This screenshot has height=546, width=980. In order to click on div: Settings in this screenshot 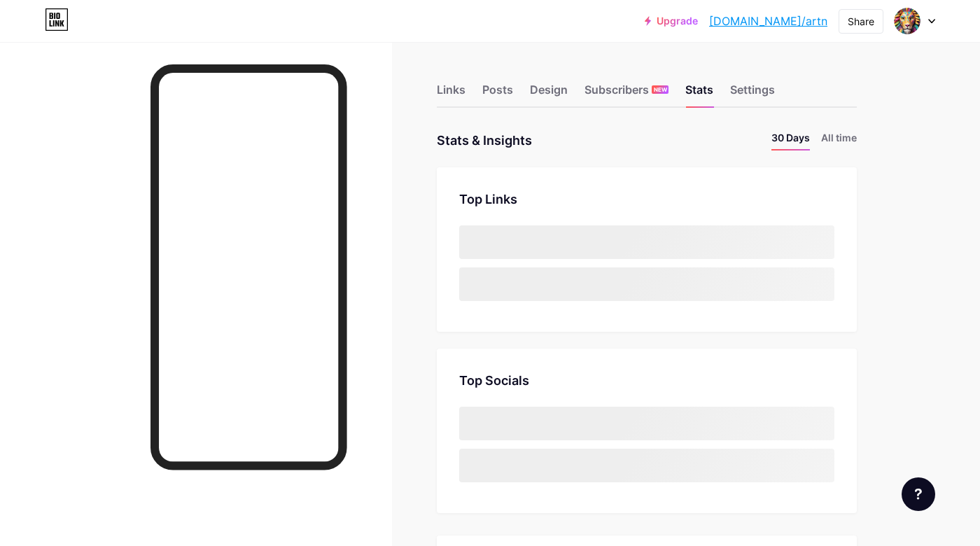, I will do `click(753, 94)`.